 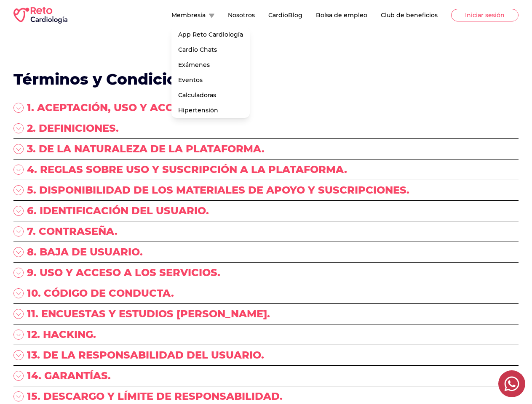 What do you see at coordinates (342, 15) in the screenshot?
I see `button: Bolsa de empleo` at bounding box center [342, 15].